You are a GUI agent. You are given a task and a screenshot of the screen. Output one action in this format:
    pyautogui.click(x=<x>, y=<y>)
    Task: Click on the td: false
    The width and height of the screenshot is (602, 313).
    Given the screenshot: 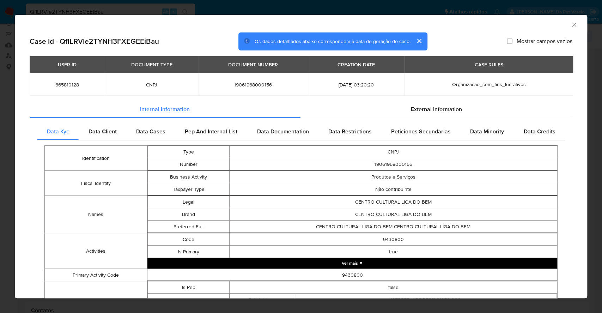 What is the action you would take?
    pyautogui.click(x=393, y=287)
    